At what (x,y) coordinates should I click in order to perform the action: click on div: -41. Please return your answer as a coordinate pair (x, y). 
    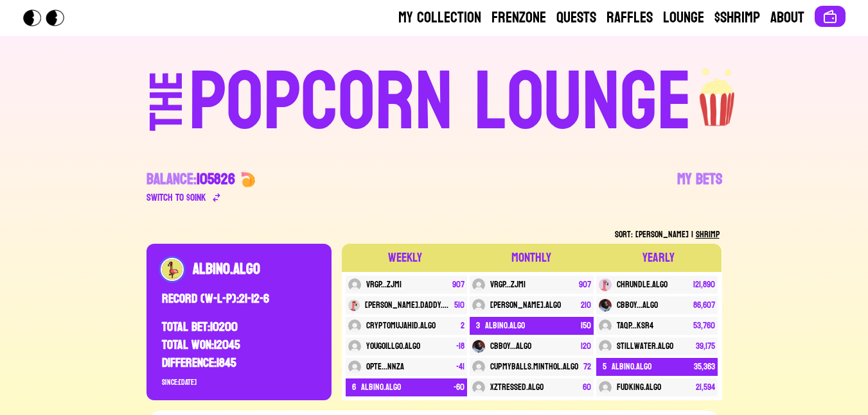
    Looking at the image, I should click on (460, 367).